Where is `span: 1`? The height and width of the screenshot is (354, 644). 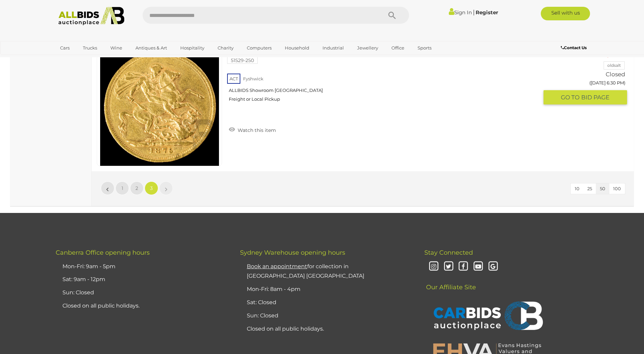 span: 1 is located at coordinates (122, 188).